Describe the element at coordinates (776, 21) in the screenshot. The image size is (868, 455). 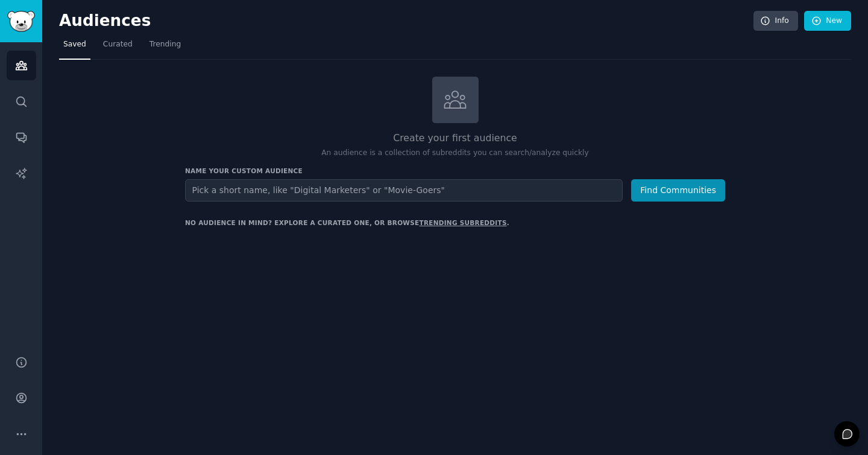
I see `a: Info` at that location.